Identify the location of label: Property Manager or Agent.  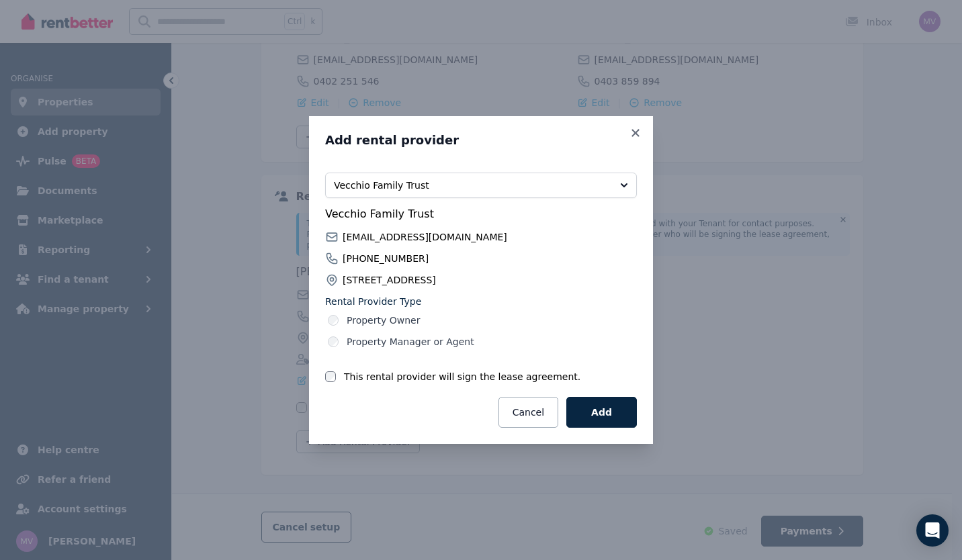
(411, 342).